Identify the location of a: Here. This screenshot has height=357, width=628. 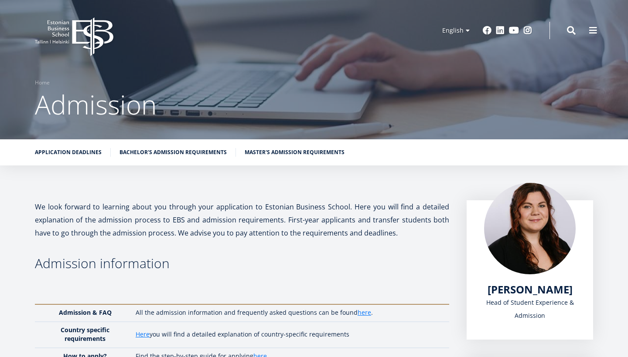
(143, 335).